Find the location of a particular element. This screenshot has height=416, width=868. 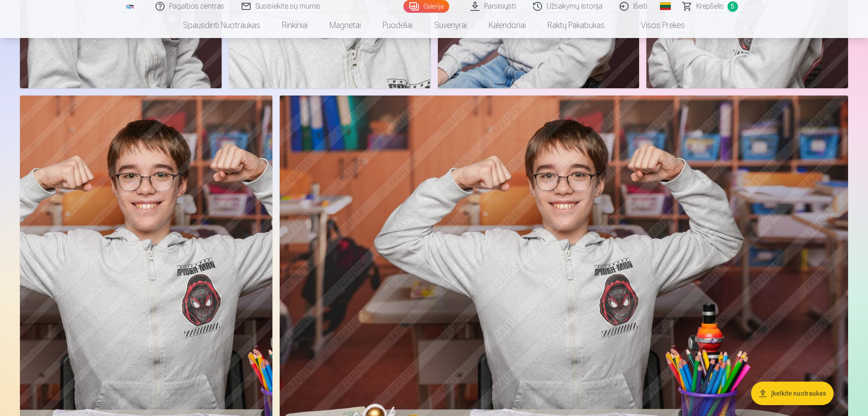

a: Rinkiniai is located at coordinates (294, 26).